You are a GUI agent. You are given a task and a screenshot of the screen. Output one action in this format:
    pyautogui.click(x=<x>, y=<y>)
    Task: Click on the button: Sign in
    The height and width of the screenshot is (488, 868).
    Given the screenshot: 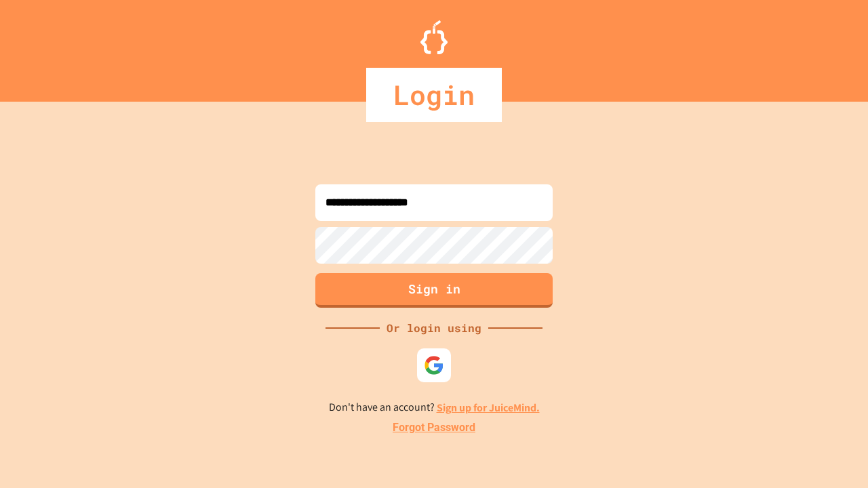 What is the action you would take?
    pyautogui.click(x=434, y=290)
    